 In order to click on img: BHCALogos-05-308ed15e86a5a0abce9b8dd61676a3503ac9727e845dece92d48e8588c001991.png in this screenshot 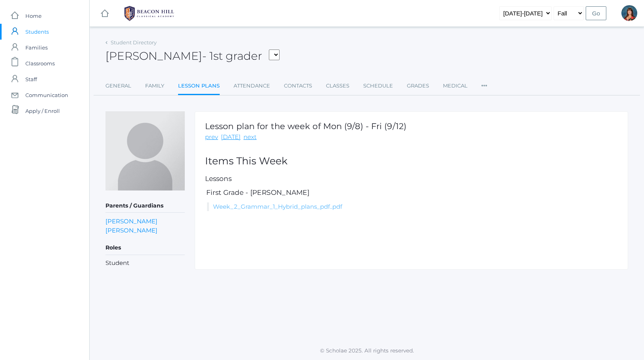, I will do `click(149, 13)`.